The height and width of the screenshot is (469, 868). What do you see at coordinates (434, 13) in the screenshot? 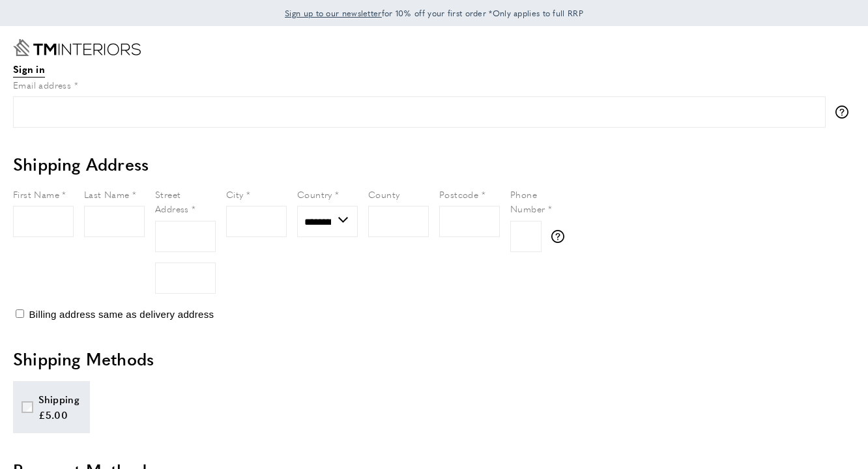
I see `span: for 10% off your first order *Only applies to full RRP` at bounding box center [434, 13].